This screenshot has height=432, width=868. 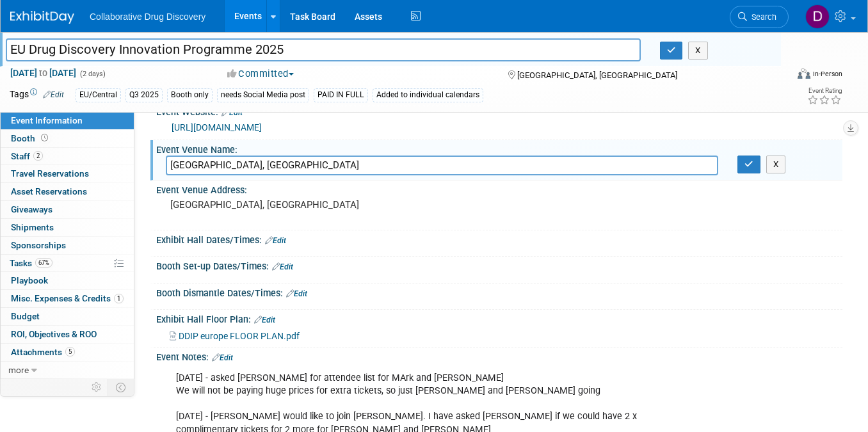 What do you see at coordinates (781, 76) in the screenshot?
I see `div: Event Format` at bounding box center [781, 76].